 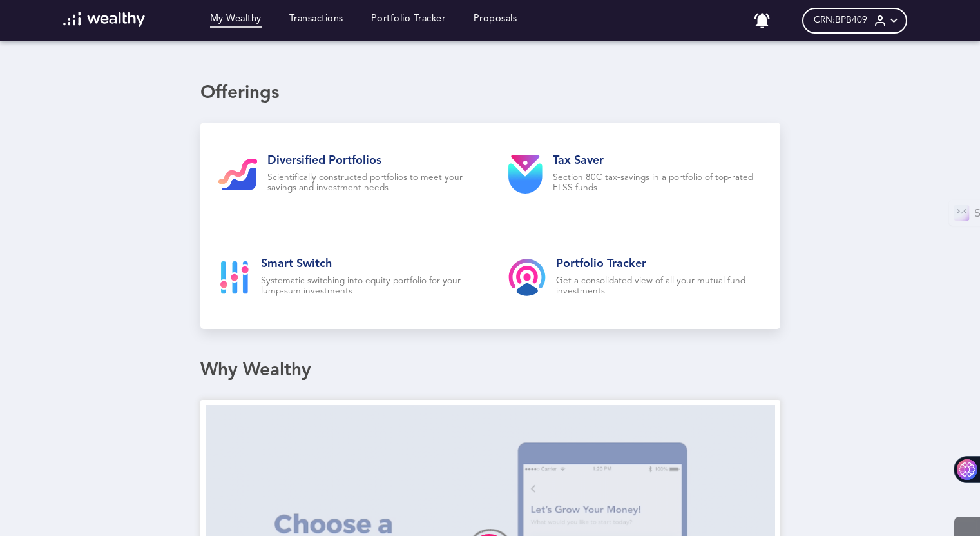 What do you see at coordinates (345, 174) in the screenshot?
I see `a: Diversified PortfoliosScientifically constructed portfolios to meet your savings and investment n...` at bounding box center [345, 174].